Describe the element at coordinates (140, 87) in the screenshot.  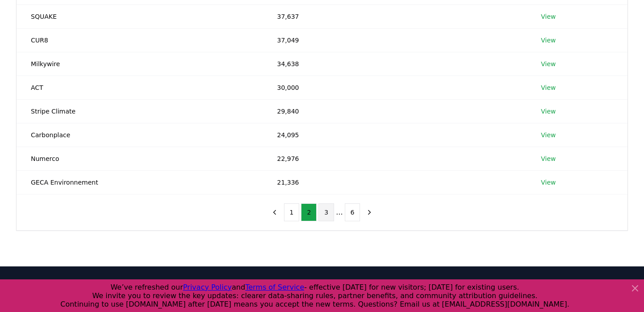
I see `td: ACT` at that location.